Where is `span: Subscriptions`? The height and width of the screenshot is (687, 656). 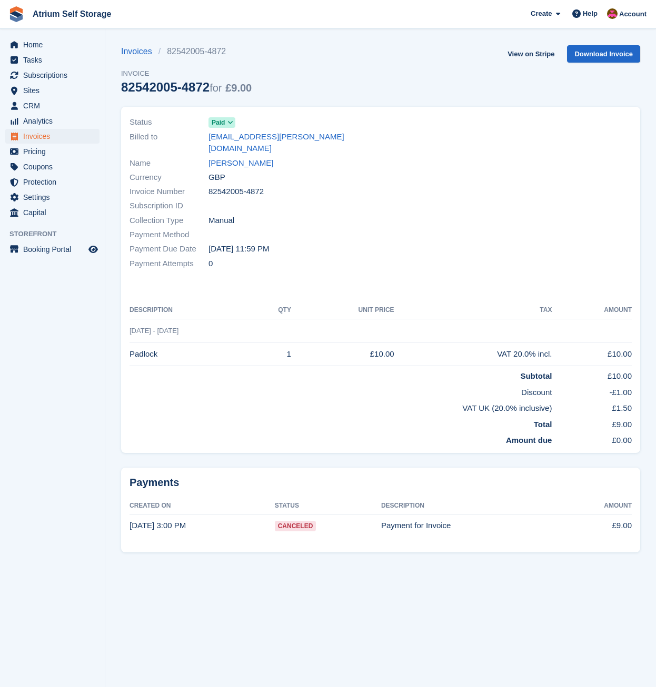
span: Subscriptions is located at coordinates (55, 75).